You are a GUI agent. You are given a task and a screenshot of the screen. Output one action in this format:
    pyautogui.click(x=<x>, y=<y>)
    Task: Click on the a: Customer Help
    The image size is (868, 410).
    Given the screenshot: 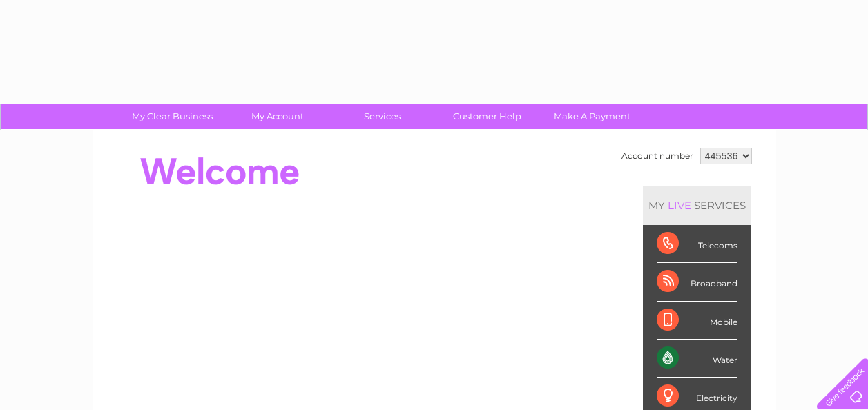 What is the action you would take?
    pyautogui.click(x=487, y=116)
    